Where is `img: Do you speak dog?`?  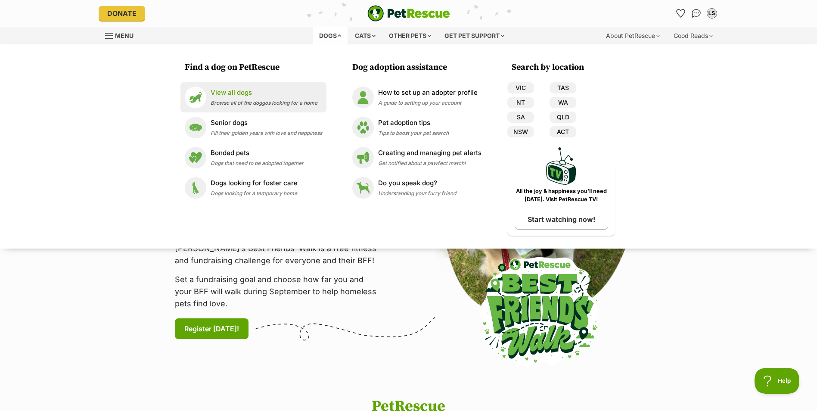
img: Do you speak dog? is located at coordinates (363, 188).